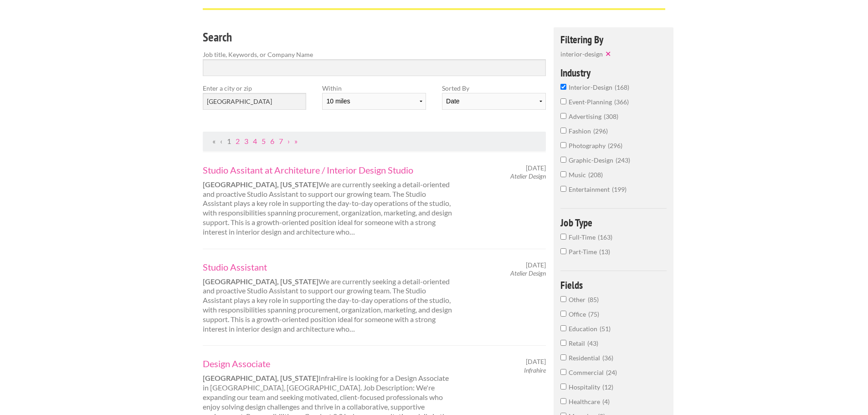 This screenshot has height=415, width=868. I want to click on span: fashion, so click(581, 131).